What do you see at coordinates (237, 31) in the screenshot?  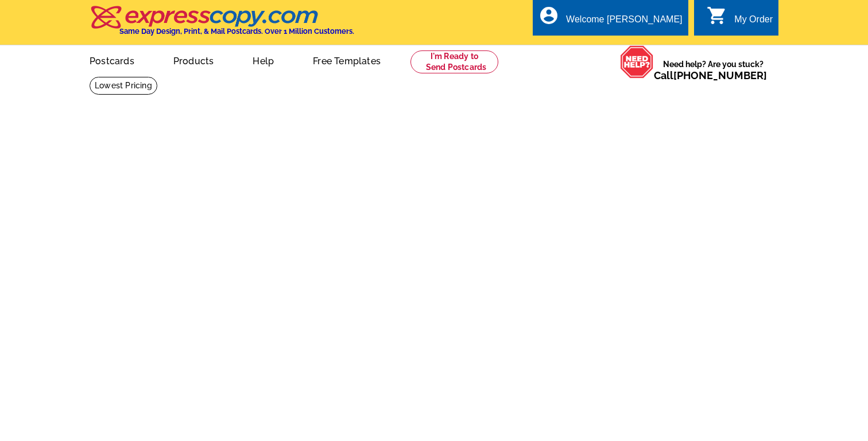 I see `h4: Same Day Design, Print, & Mail Postcards. Over 1 Million Customers.` at bounding box center [237, 31].